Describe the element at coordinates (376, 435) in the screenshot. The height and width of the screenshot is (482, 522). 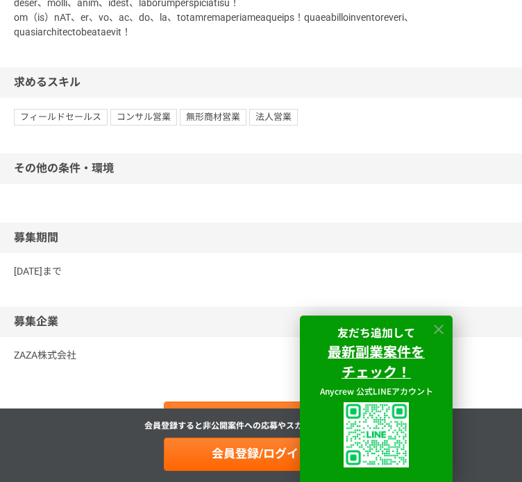
I see `img: uploaded%2F9x3B4GYyuJhK5sXzQK62fPT6XL62%2F_1i3i91es70ratxpc0n6.png` at that location.